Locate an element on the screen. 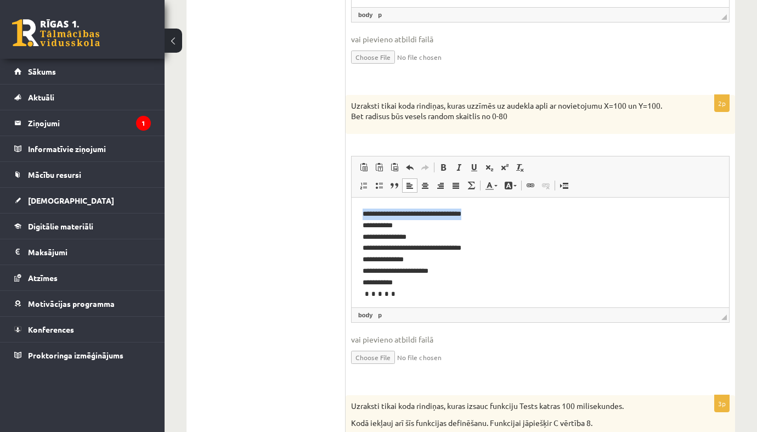  a: Background Colour is located at coordinates (510, 185).